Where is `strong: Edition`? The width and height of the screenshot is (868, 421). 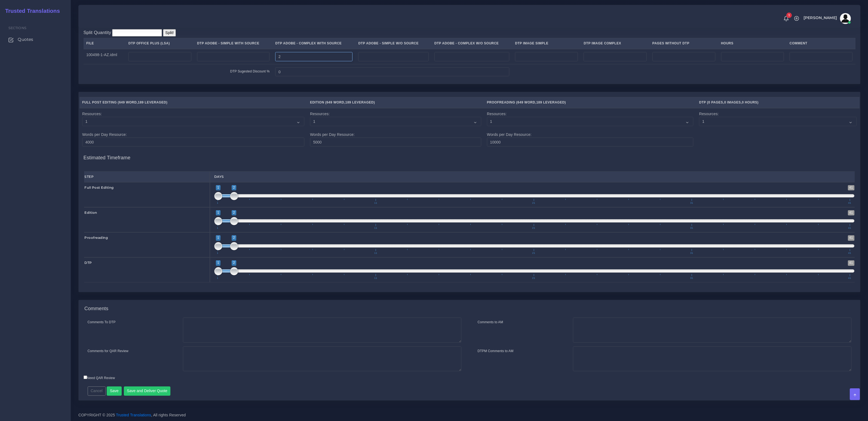 strong: Edition is located at coordinates (90, 213).